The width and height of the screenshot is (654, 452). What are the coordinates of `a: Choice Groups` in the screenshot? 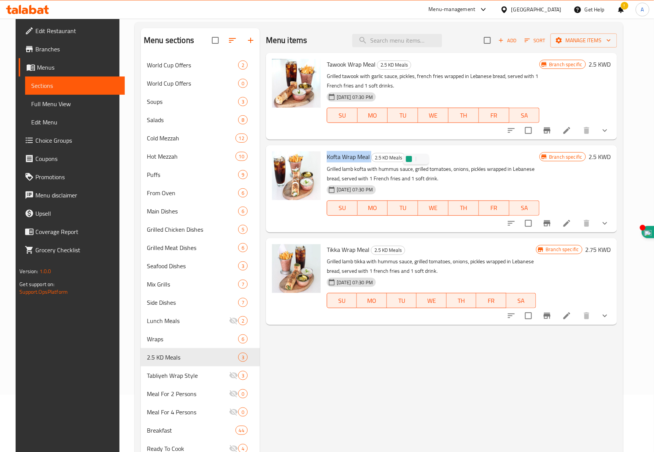 It's located at (72, 140).